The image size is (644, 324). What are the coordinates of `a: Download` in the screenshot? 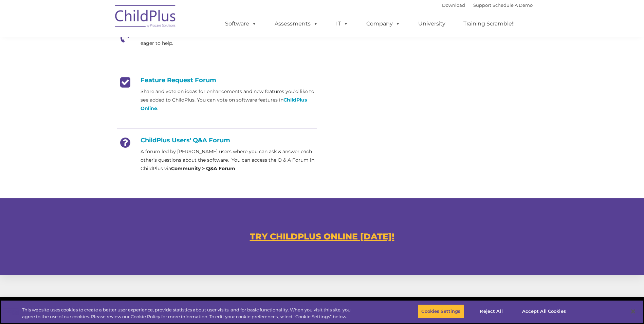 It's located at (453, 5).